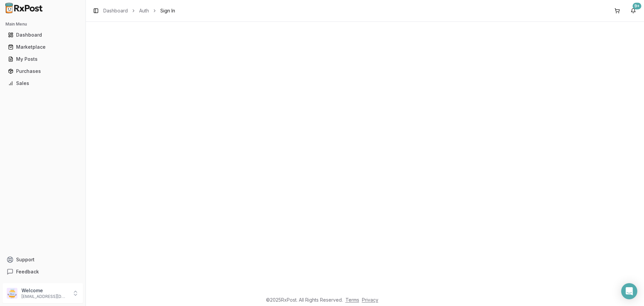  What do you see at coordinates (43, 71) in the screenshot?
I see `a: Purchases` at bounding box center [43, 71].